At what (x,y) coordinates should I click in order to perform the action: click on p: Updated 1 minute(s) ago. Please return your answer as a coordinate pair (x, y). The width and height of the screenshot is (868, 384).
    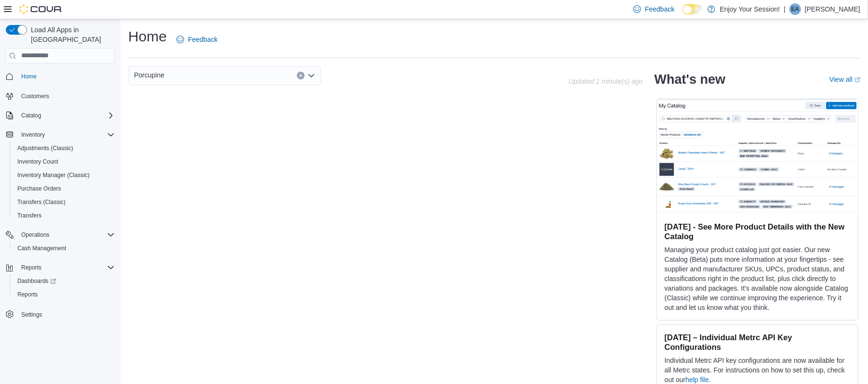
    Looking at the image, I should click on (605, 81).